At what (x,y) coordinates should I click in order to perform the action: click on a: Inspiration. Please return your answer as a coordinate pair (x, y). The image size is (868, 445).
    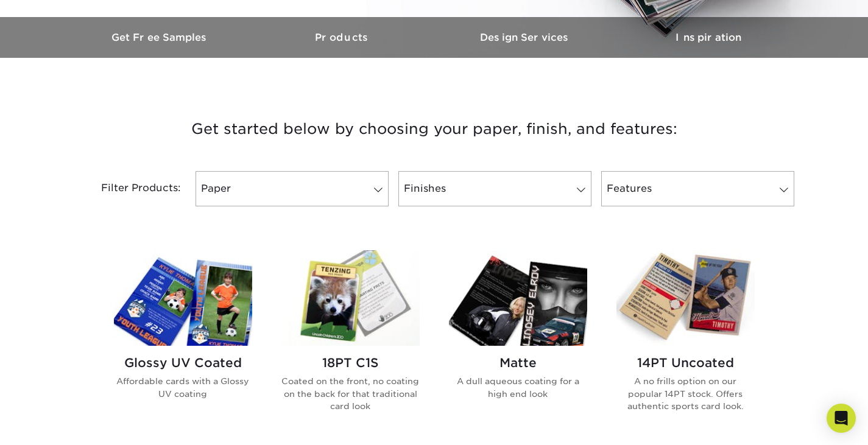
    Looking at the image, I should click on (708, 37).